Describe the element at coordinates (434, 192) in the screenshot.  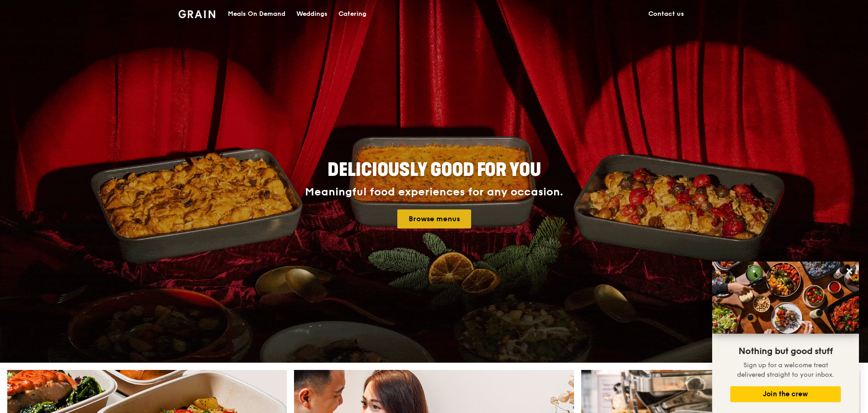
I see `div: Meaningful food experiences for any occasion.` at that location.